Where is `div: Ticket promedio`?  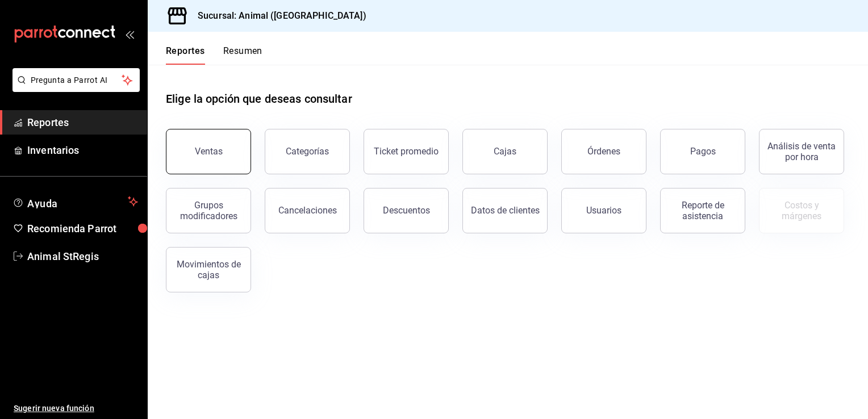
div: Ticket promedio is located at coordinates (406, 151).